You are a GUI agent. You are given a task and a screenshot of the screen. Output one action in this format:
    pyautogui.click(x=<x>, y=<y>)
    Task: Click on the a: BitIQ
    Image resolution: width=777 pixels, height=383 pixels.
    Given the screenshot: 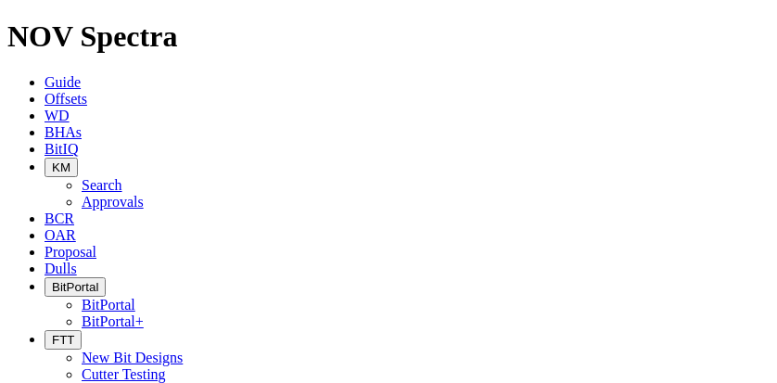 What is the action you would take?
    pyautogui.click(x=61, y=148)
    